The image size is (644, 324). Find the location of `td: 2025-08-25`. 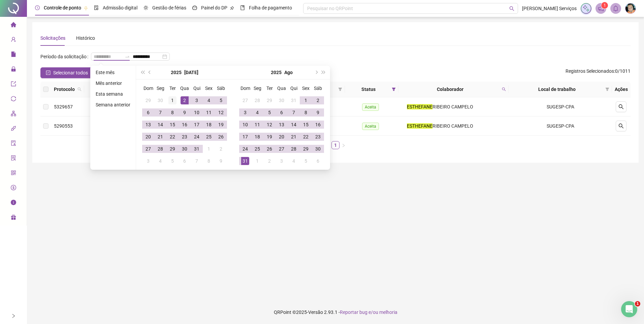

td: 2025-08-25 is located at coordinates (258, 149).